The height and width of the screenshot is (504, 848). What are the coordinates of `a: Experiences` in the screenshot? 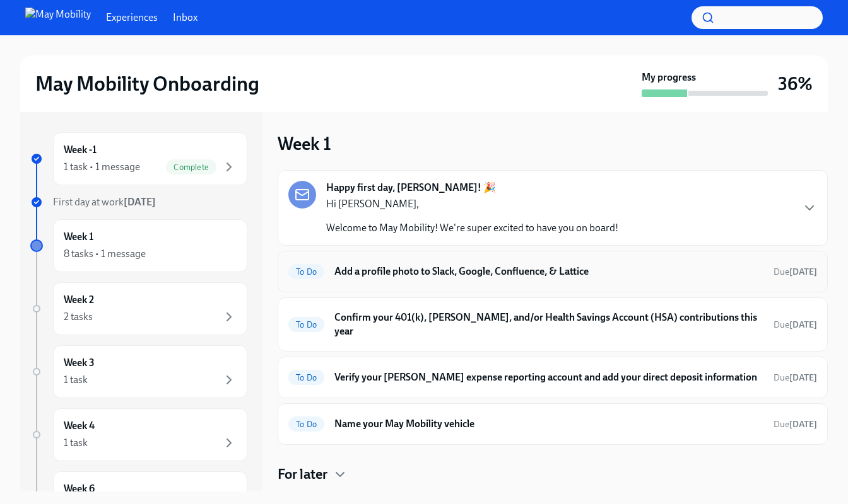 It's located at (132, 18).